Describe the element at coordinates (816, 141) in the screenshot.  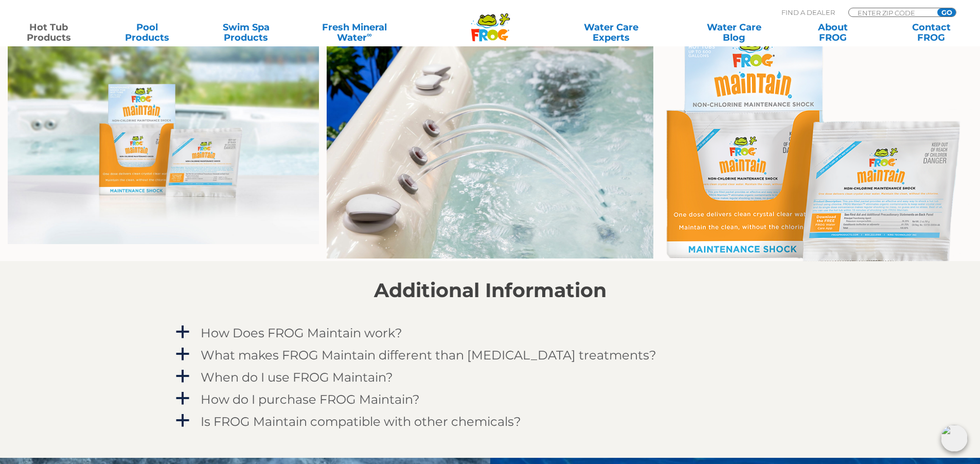
I see `img: MaintainForWeb` at that location.